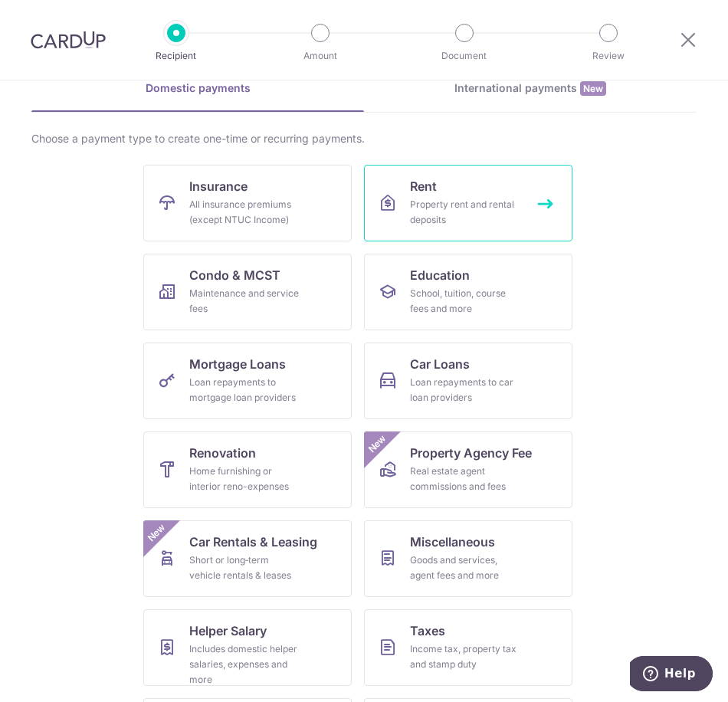  I want to click on a: TaxesIncome tax, property tax and stamp duty, so click(468, 647).